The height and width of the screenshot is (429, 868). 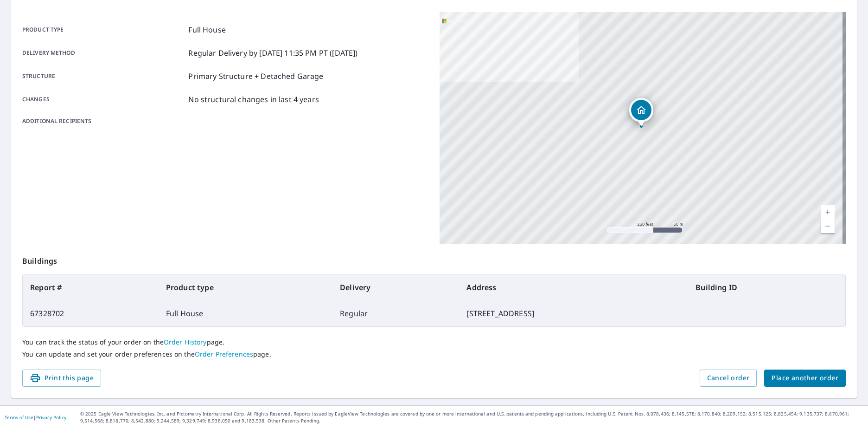 What do you see at coordinates (827, 226) in the screenshot?
I see `a: Current Level 17, Zoom Out` at bounding box center [827, 226].